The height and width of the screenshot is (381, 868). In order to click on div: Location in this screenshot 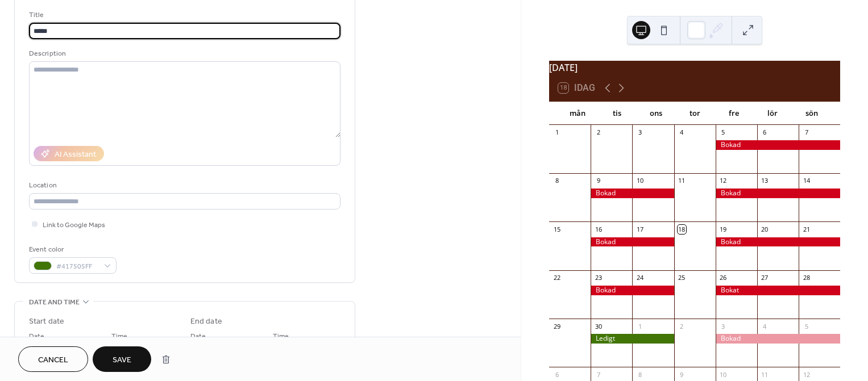, I will do `click(183, 185)`.